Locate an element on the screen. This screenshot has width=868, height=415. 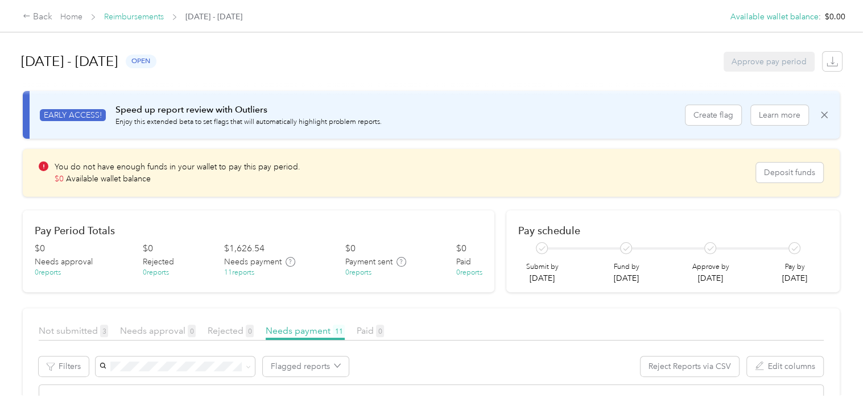
span: $0.00 is located at coordinates (835, 16).